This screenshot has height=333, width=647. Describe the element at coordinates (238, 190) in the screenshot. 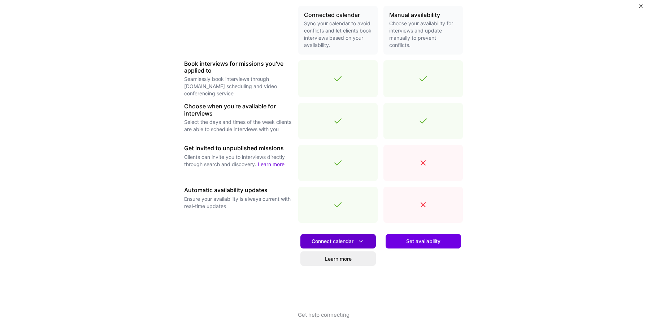

I see `h3: Automatic availability updates` at that location.